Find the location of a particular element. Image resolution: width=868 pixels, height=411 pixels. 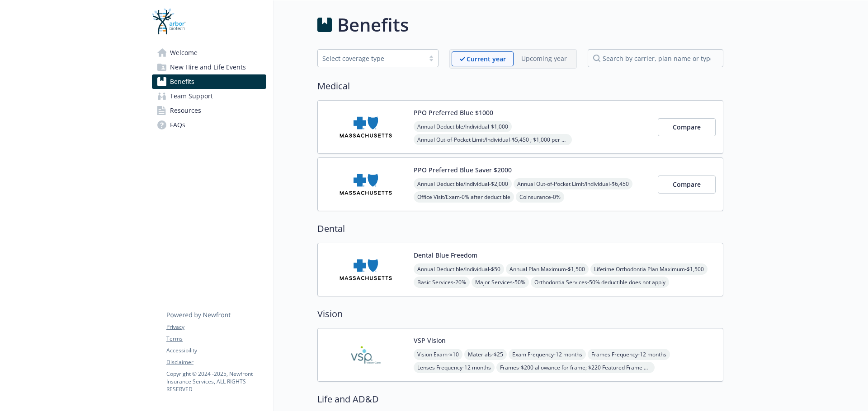

a: Disclaimer is located at coordinates (216, 363).